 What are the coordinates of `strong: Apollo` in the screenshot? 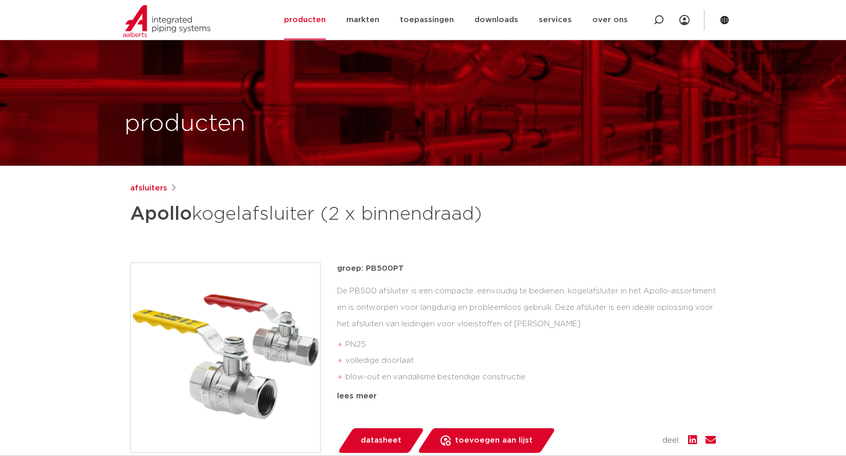 It's located at (161, 214).